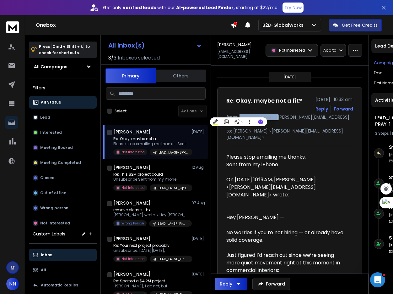  Describe the element at coordinates (344, 109) in the screenshot. I see `div: Forward` at that location.